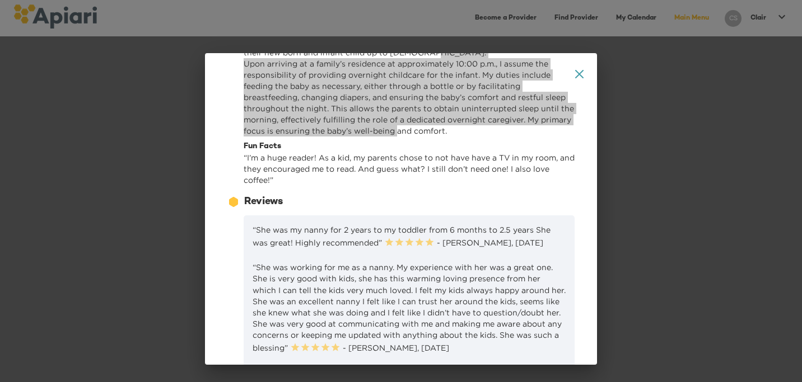  What do you see at coordinates (263, 202) in the screenshot?
I see `div: Reviews` at bounding box center [263, 202].